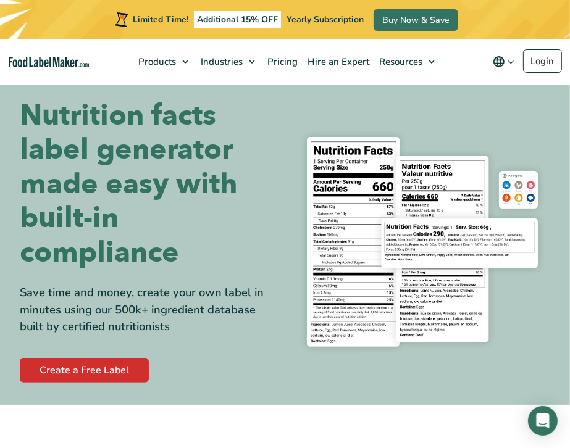 The height and width of the screenshot is (448, 570). What do you see at coordinates (228, 62) in the screenshot?
I see `a: Industries` at bounding box center [228, 62].